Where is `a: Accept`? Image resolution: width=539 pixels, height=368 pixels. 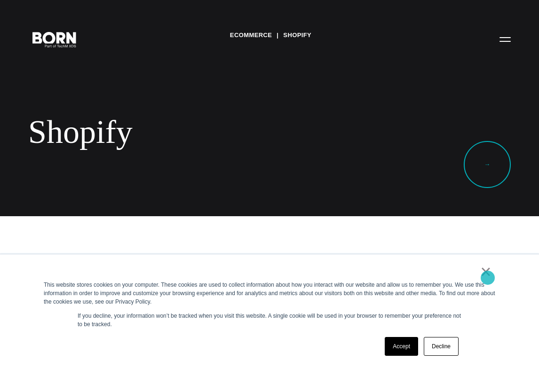 a: Accept is located at coordinates (401, 346).